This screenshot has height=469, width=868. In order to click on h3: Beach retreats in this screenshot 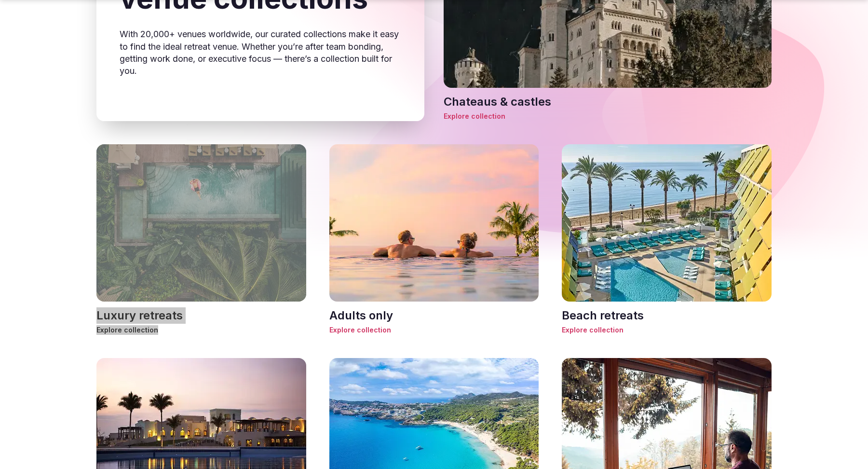, I will do `click(667, 315)`.